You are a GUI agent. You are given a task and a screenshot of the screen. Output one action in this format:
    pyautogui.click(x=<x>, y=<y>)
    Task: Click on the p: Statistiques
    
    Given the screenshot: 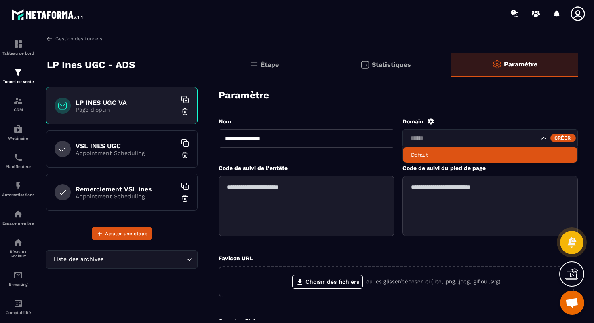 What is the action you would take?
    pyautogui.click(x=391, y=64)
    